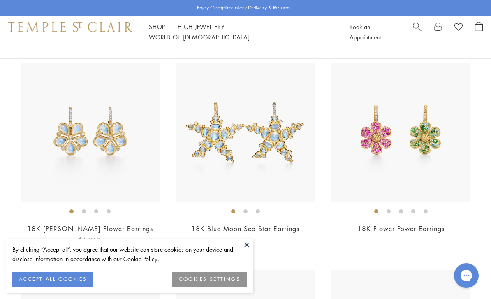 This screenshot has height=299, width=491. What do you see at coordinates (240, 32) in the screenshot?
I see `nav: Main navigation` at bounding box center [240, 32].